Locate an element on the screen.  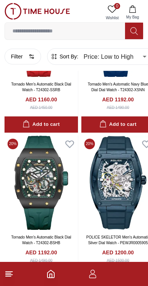
button: Add to cart is located at coordinates (41, 125).